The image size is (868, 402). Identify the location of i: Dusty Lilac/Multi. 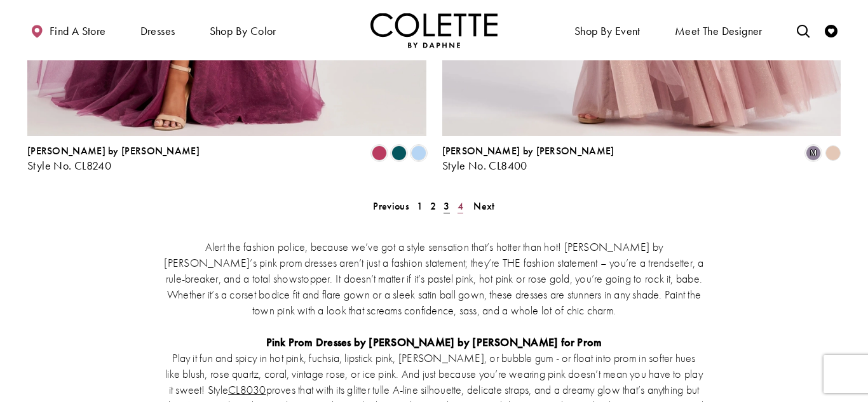
(813, 153).